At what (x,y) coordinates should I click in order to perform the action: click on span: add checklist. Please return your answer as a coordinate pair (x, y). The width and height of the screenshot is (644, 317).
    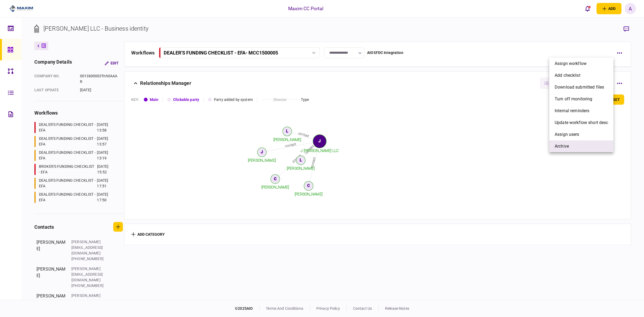
    Looking at the image, I should click on (568, 75).